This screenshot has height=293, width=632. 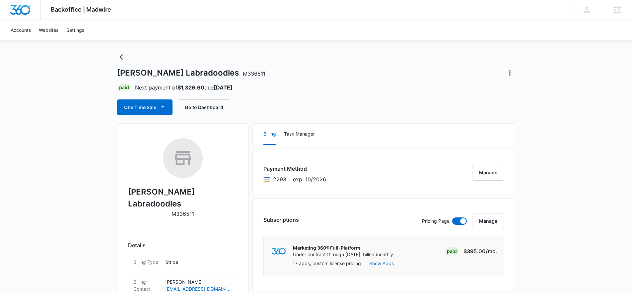 What do you see at coordinates (191, 88) in the screenshot?
I see `strong: $1,326.60` at bounding box center [191, 88].